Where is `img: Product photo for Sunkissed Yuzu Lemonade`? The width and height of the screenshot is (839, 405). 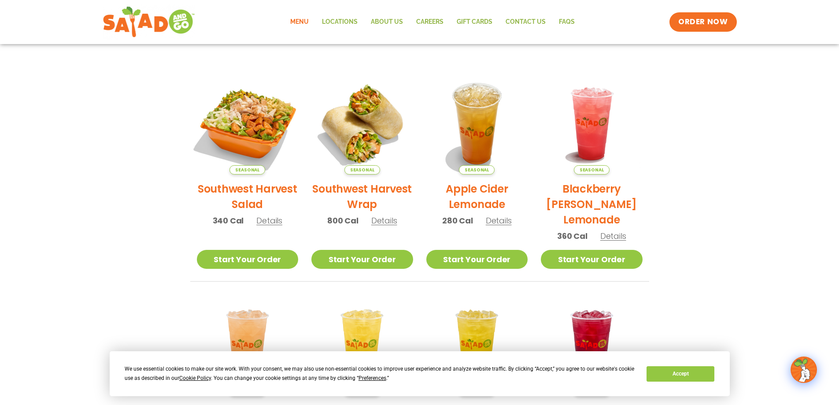 img: Product photo for Sunkissed Yuzu Lemonade is located at coordinates (362, 345).